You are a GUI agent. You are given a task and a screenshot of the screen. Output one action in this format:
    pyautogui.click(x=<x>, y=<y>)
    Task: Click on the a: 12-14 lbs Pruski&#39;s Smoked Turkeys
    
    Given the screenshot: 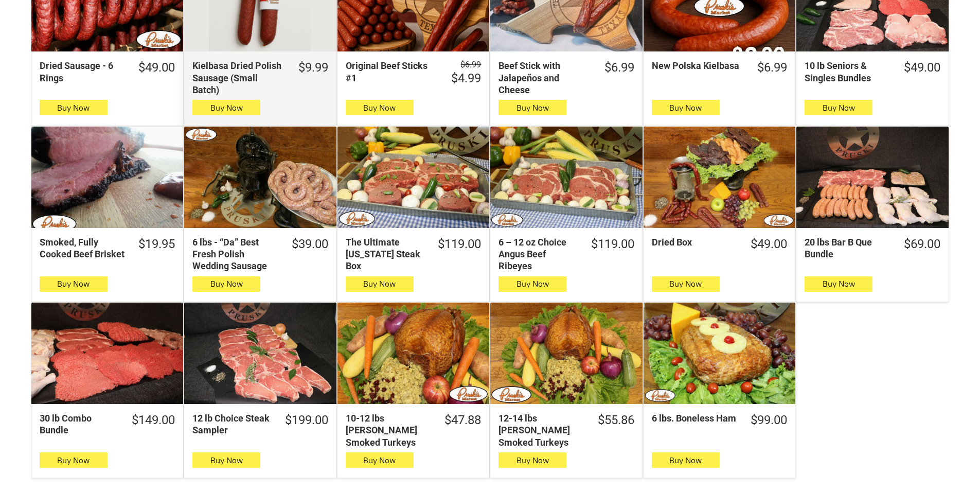 What is the action you would take?
    pyautogui.click(x=566, y=353)
    